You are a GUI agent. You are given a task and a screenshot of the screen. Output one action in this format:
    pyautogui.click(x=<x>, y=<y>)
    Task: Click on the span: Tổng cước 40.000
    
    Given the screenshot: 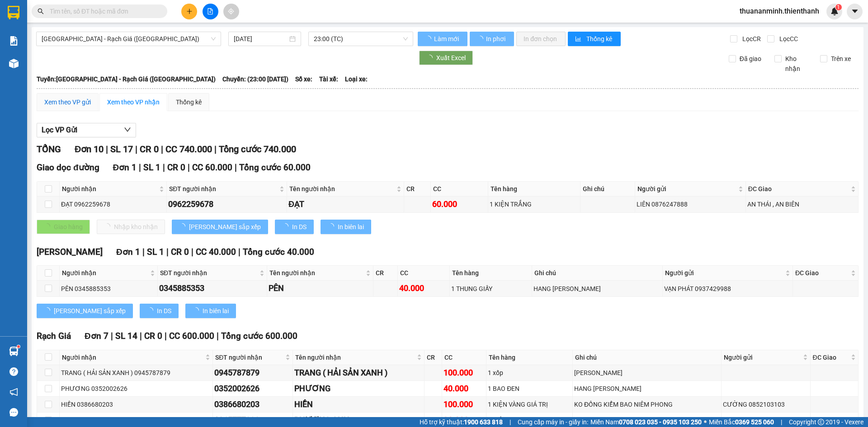 What is the action you would take?
    pyautogui.click(x=279, y=252)
    